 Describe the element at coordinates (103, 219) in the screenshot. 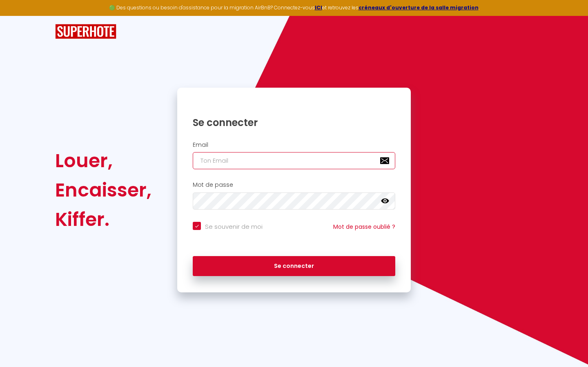

I see `div: Kiffer.` at that location.